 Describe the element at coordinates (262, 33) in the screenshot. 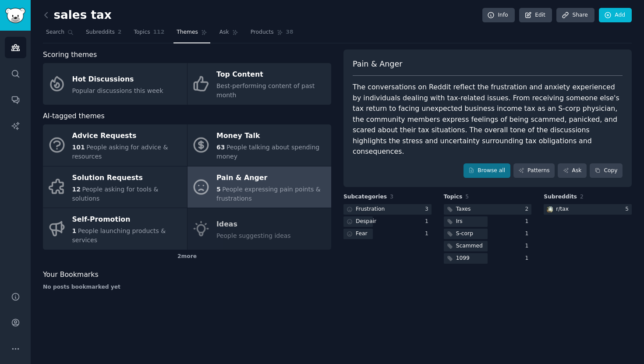

I see `span: Products` at that location.